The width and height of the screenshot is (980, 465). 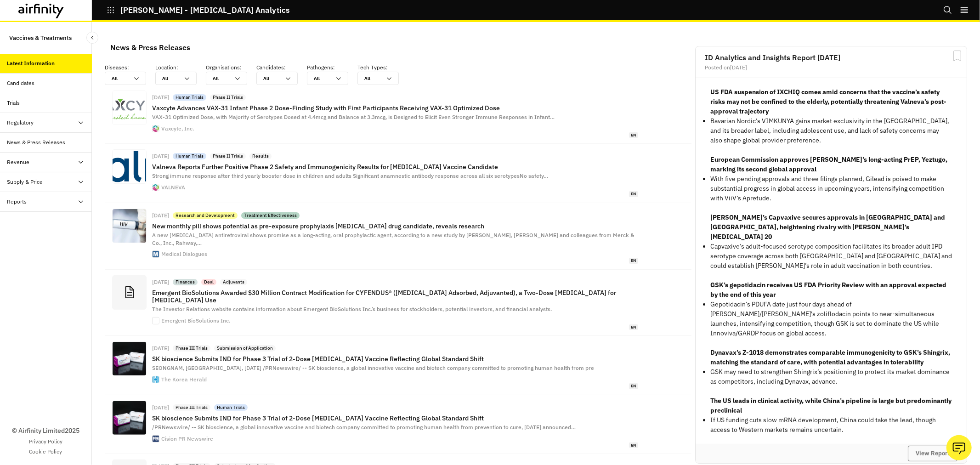 What do you see at coordinates (234, 282) in the screenshot?
I see `p: Adjuvants` at bounding box center [234, 282].